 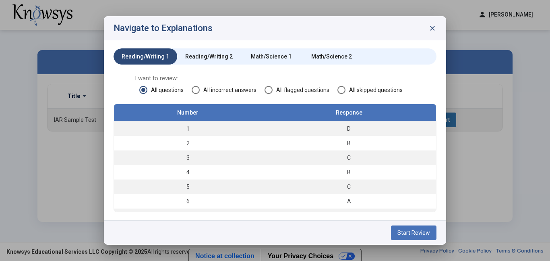 I want to click on th: Number, so click(x=188, y=112).